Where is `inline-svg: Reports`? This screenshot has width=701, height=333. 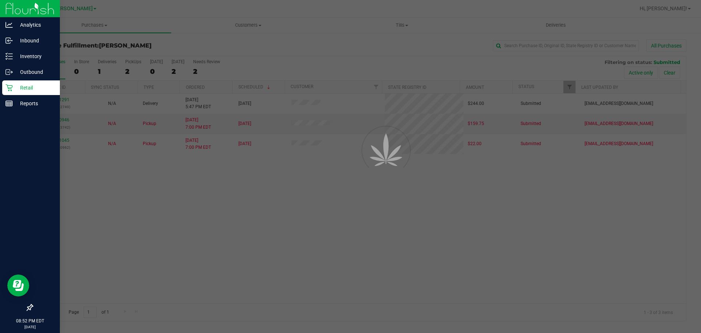 inline-svg: Reports is located at coordinates (9, 103).